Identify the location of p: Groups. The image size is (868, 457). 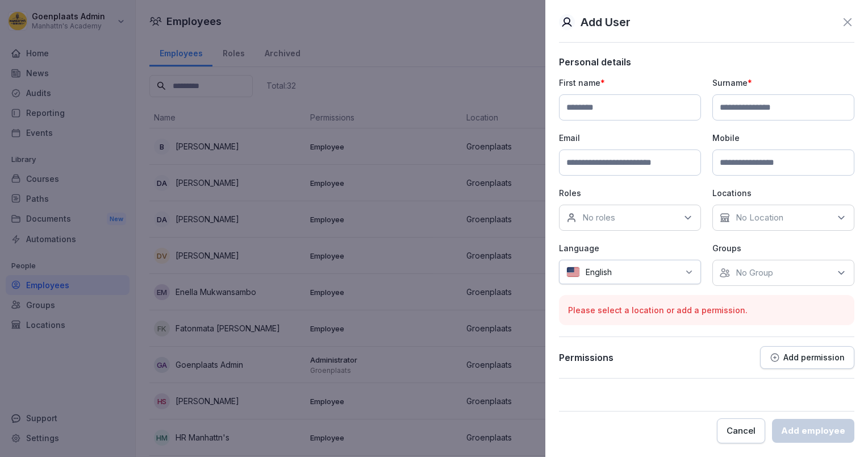
(783, 248).